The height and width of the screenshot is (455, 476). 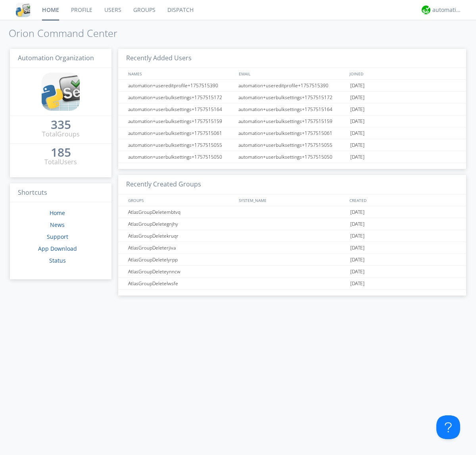 What do you see at coordinates (447, 10) in the screenshot?
I see `div: automation+atlas` at bounding box center [447, 10].